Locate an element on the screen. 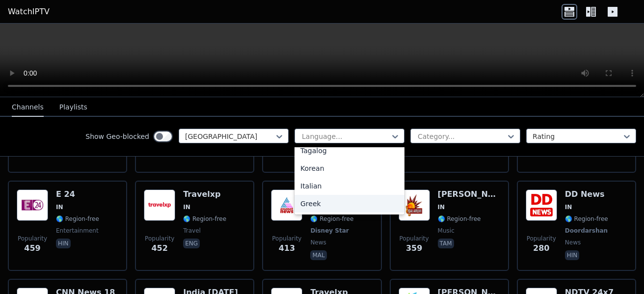 The image size is (644, 294). h6: E 24 is located at coordinates (77, 194).